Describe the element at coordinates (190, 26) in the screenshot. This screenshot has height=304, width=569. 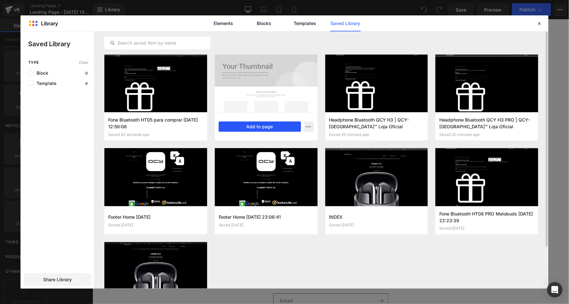
I see `span: Entrar em contato` at that location.